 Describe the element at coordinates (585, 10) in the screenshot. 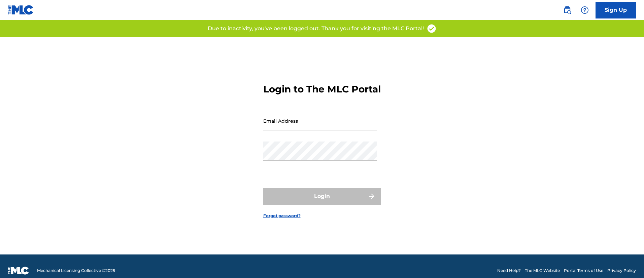

I see `div: Help` at that location.